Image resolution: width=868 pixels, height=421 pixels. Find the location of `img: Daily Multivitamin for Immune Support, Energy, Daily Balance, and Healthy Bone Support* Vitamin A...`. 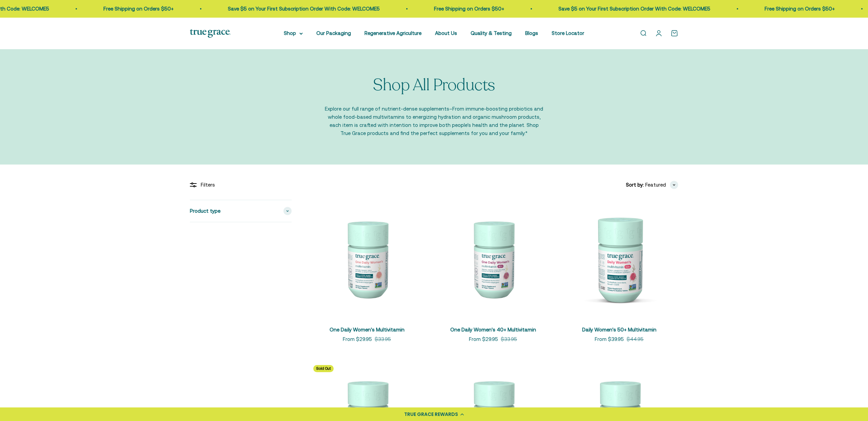

img: Daily Multivitamin for Immune Support, Energy, Daily Balance, and Healthy Bone Support* Vitamin A... is located at coordinates (493, 259).